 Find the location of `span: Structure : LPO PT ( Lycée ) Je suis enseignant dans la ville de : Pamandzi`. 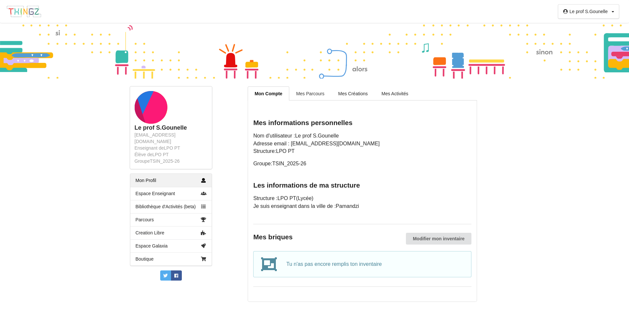

span: Structure : LPO PT ( Lycée ) Je suis enseignant dans la ville de : Pamandzi is located at coordinates (362, 195).